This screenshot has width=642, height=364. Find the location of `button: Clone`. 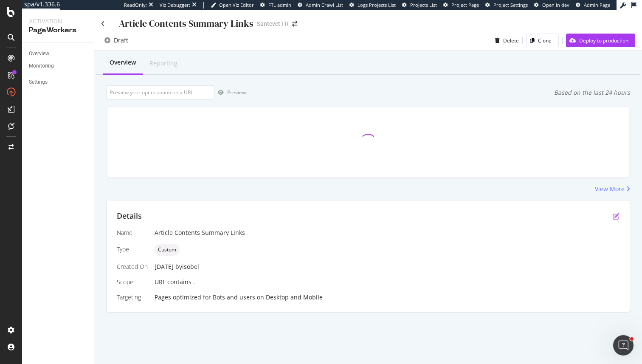

button: Clone is located at coordinates (543, 40).